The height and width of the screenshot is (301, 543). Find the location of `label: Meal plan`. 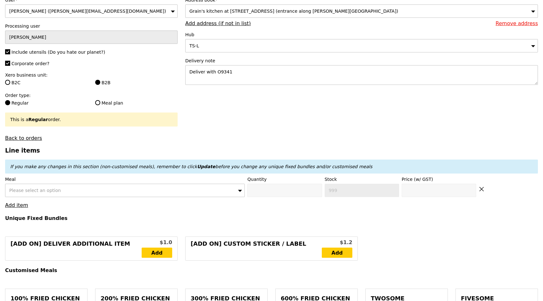

label: Meal plan is located at coordinates (136, 103).